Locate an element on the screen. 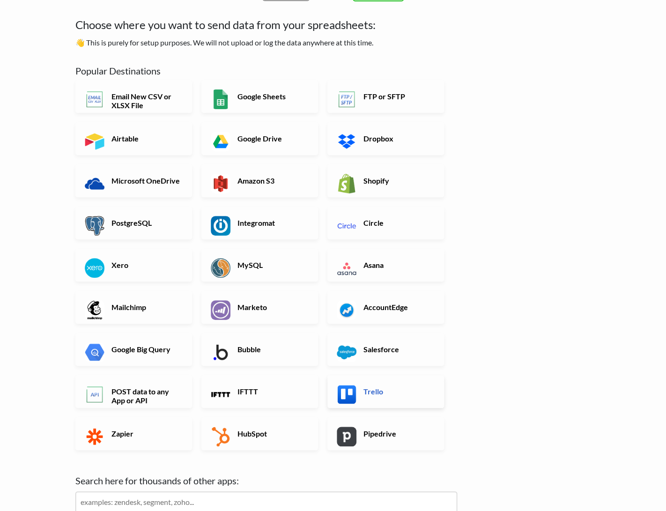  h6: POST data to any App or API is located at coordinates (146, 396).